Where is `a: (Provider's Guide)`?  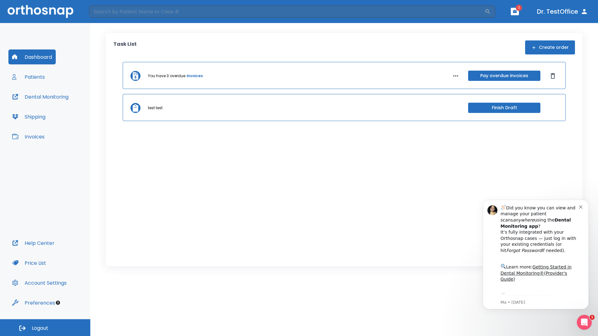 a: (Provider's Guide) is located at coordinates (60, 84).